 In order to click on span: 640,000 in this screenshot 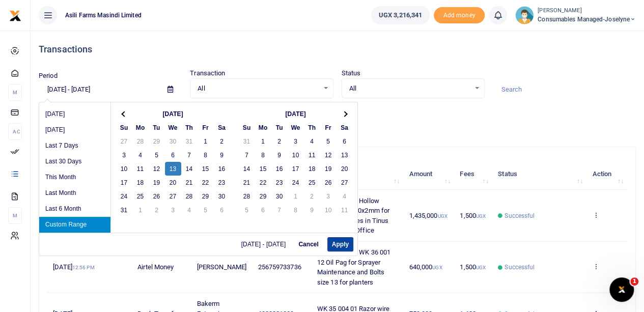, I will do `click(425, 267)`.